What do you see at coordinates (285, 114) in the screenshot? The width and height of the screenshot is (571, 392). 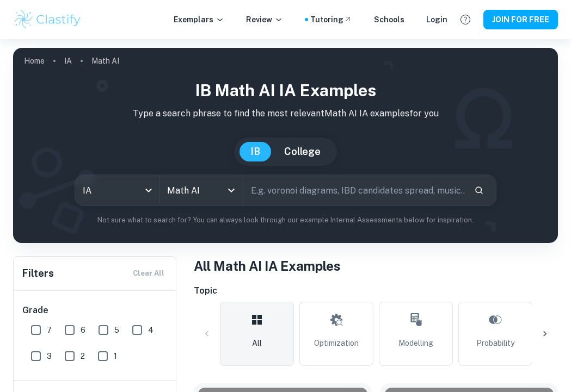 I see `p: Type a search phrase to find the most relevant Math AI IA examples for you` at bounding box center [285, 114].